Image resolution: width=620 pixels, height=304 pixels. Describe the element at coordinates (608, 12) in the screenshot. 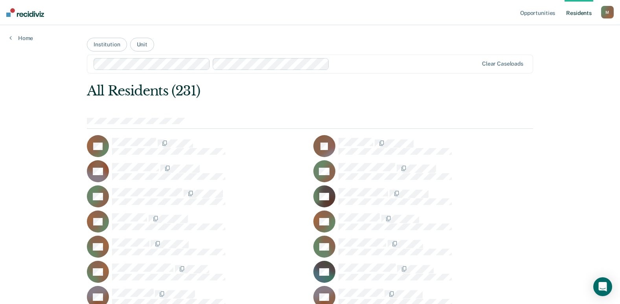

I see `button: M` at that location.